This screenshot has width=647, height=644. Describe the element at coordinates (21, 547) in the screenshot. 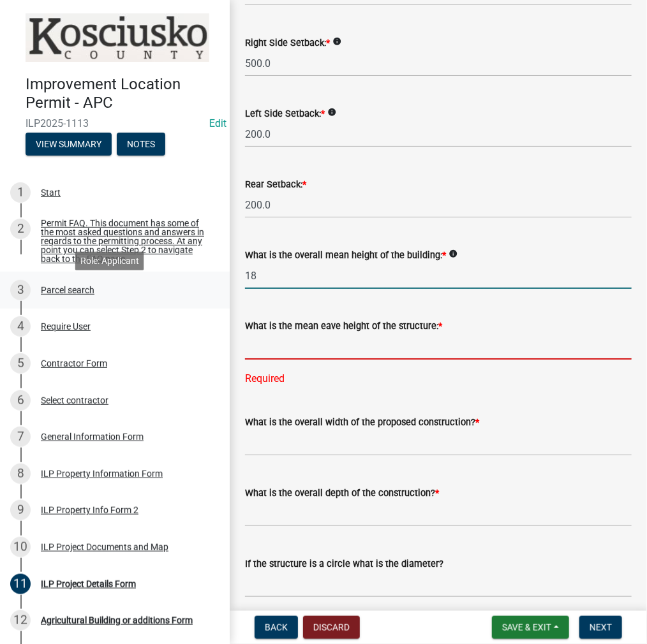

I see `div: 10` at that location.